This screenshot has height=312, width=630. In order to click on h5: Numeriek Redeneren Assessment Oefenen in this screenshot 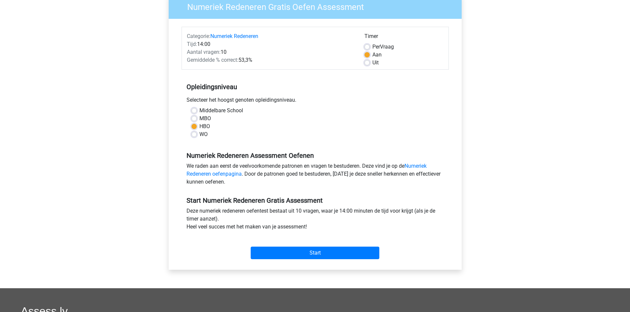, I will do `click(315, 156)`.